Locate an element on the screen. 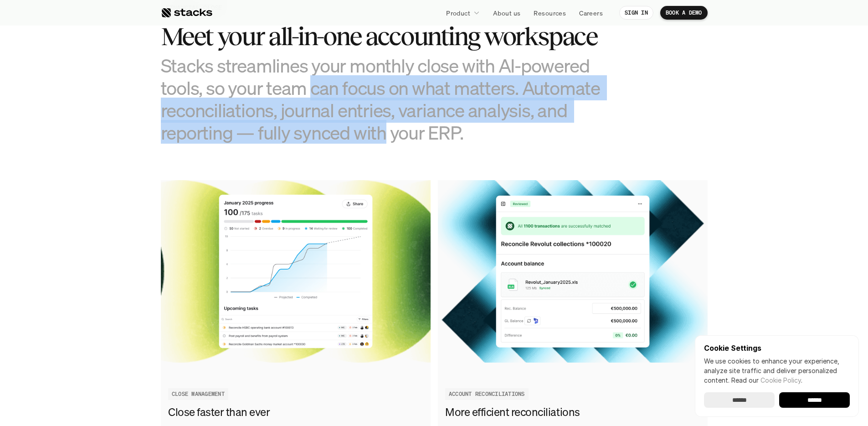 This screenshot has height=426, width=868. span: Read our . is located at coordinates (766, 380).